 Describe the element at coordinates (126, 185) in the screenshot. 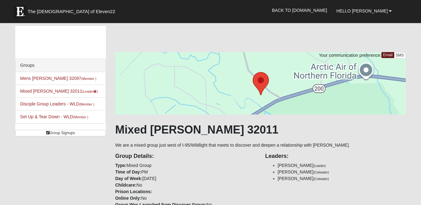

I see `strong: Childcare:` at that location.